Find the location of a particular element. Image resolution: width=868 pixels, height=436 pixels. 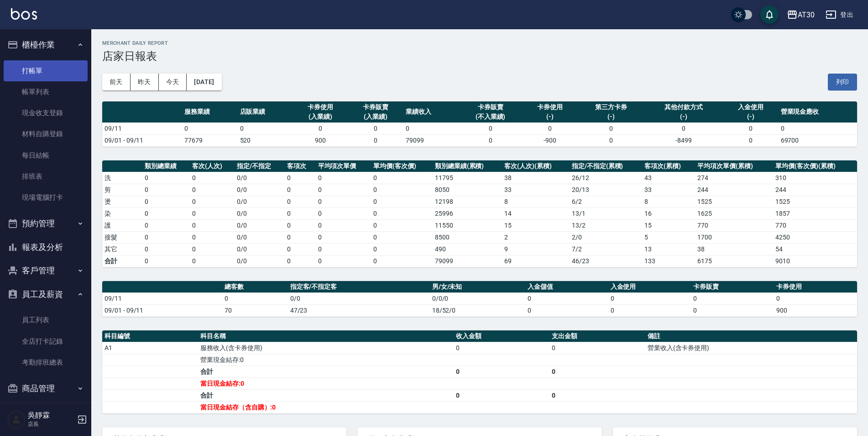

td: 1857 is located at coordinates (815, 213).